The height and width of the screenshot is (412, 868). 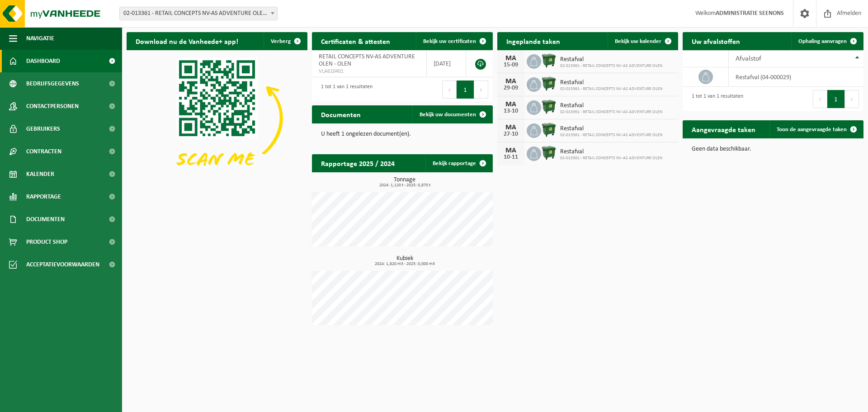 I want to click on h2: Uw afvalstoffen, so click(x=716, y=41).